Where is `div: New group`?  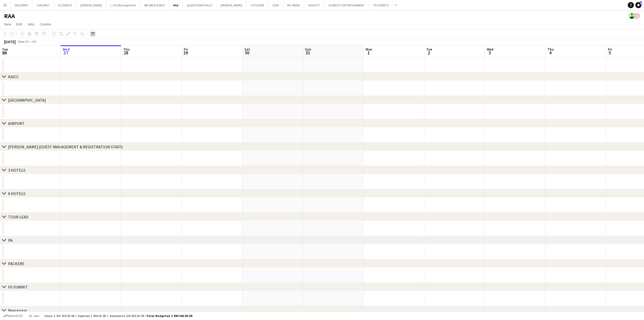
div: New group is located at coordinates (18, 310).